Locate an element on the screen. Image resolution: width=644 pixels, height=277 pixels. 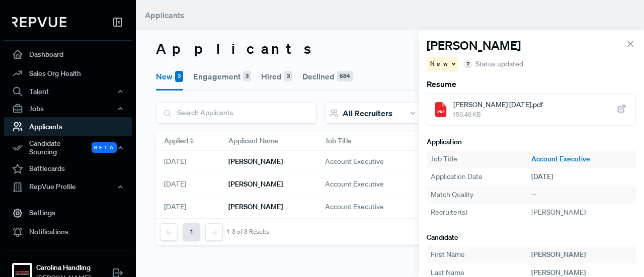
div: Candidate Sourcing is located at coordinates (68, 148).